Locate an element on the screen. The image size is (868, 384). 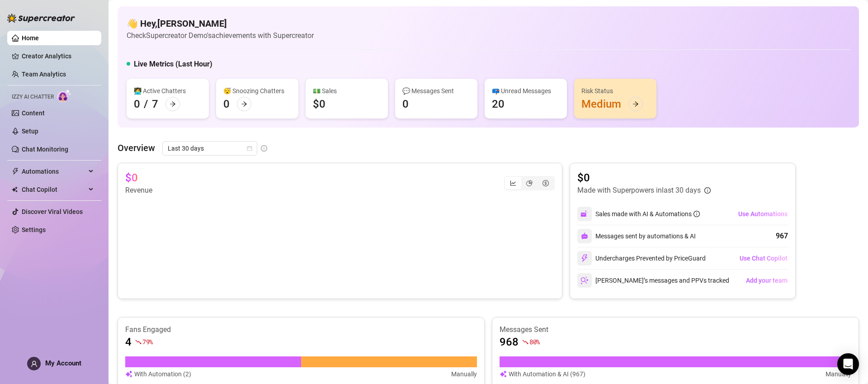
span: pie-chart is located at coordinates (530, 183).